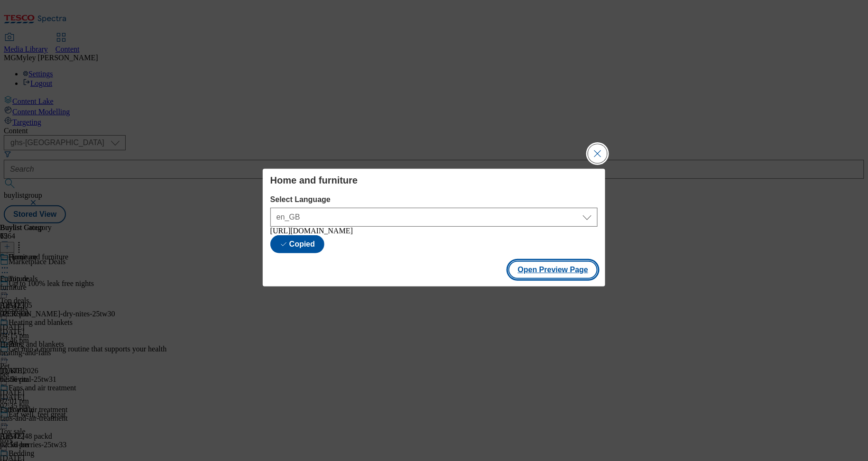  Describe the element at coordinates (434, 180) in the screenshot. I see `h4: Home and furniture` at that location.